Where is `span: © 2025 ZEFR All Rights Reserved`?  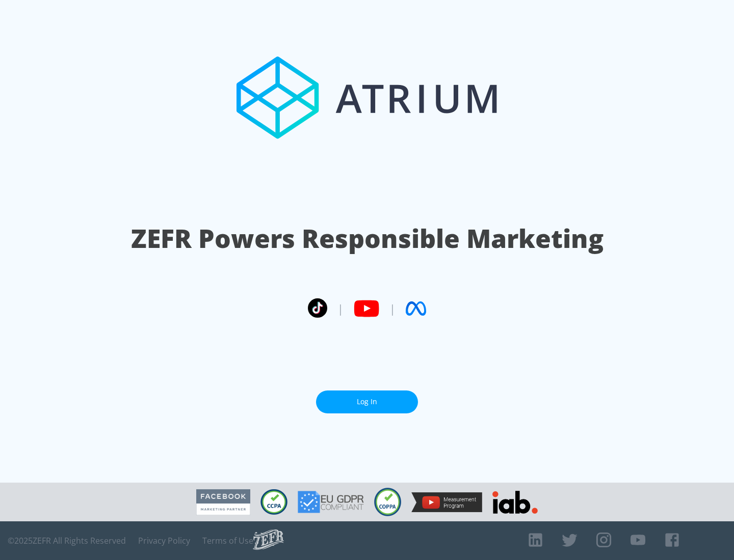
span: © 2025 ZEFR All Rights Reserved is located at coordinates (67, 541).